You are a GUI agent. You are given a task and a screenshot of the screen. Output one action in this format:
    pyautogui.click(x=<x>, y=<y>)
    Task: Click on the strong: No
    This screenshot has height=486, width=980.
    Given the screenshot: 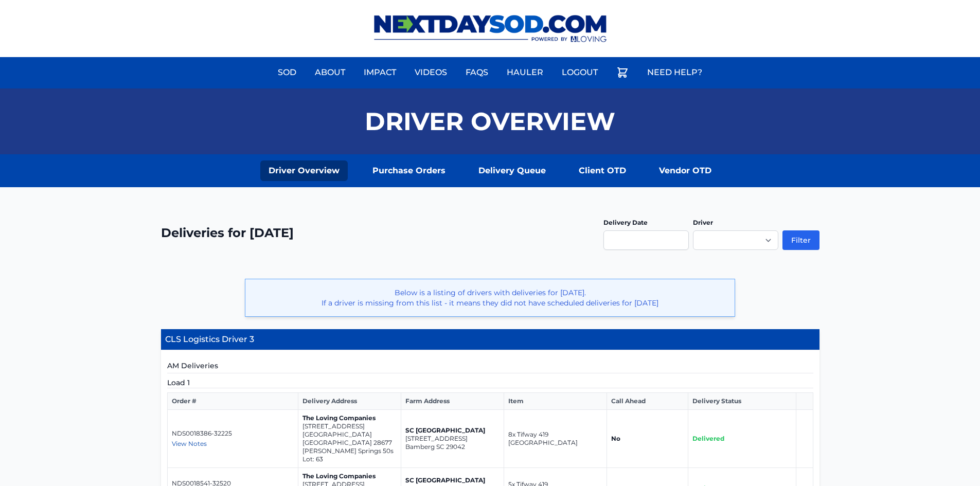 What is the action you would take?
    pyautogui.click(x=616, y=438)
    